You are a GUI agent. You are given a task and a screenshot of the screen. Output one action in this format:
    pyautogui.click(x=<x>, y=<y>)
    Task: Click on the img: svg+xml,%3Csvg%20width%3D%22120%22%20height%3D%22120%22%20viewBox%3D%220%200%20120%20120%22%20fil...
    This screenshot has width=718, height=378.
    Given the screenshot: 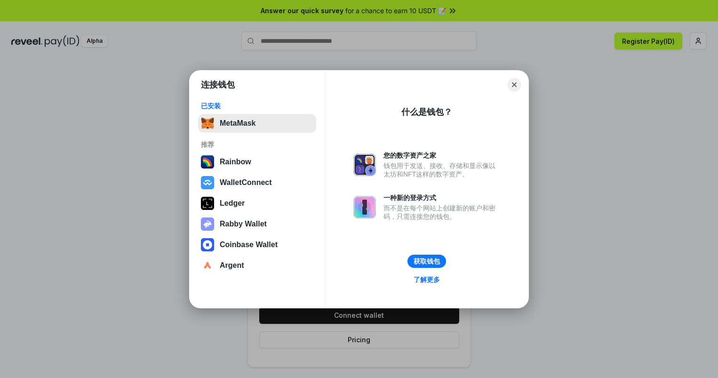 What is the action you would take?
    pyautogui.click(x=207, y=162)
    